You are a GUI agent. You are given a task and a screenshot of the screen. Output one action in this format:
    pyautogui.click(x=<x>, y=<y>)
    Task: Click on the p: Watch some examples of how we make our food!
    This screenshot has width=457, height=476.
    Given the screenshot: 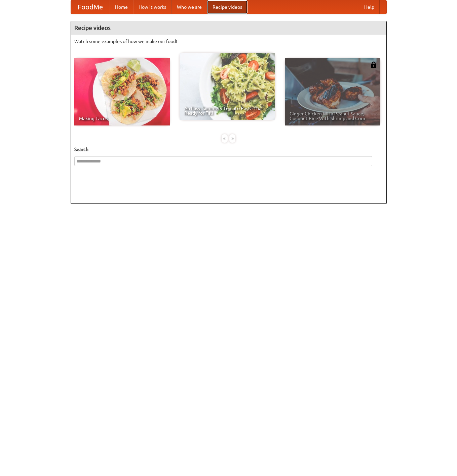 What is the action you would take?
    pyautogui.click(x=228, y=41)
    